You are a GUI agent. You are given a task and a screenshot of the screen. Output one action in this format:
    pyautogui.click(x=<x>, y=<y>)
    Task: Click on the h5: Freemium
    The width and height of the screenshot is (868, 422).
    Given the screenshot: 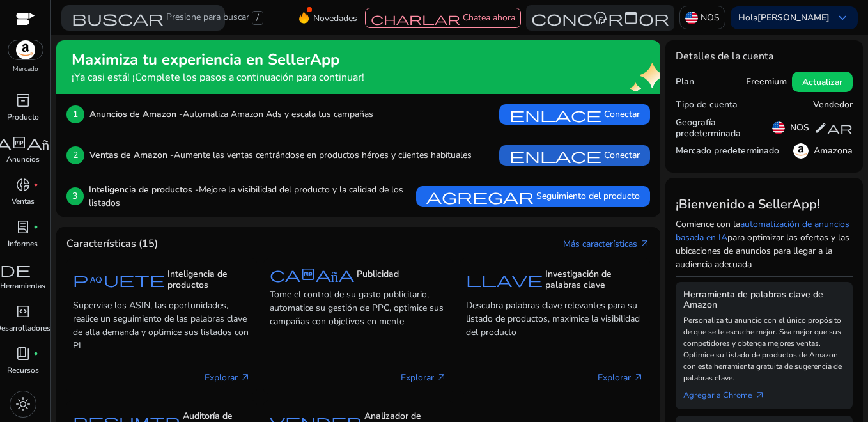 What is the action you would take?
    pyautogui.click(x=767, y=82)
    